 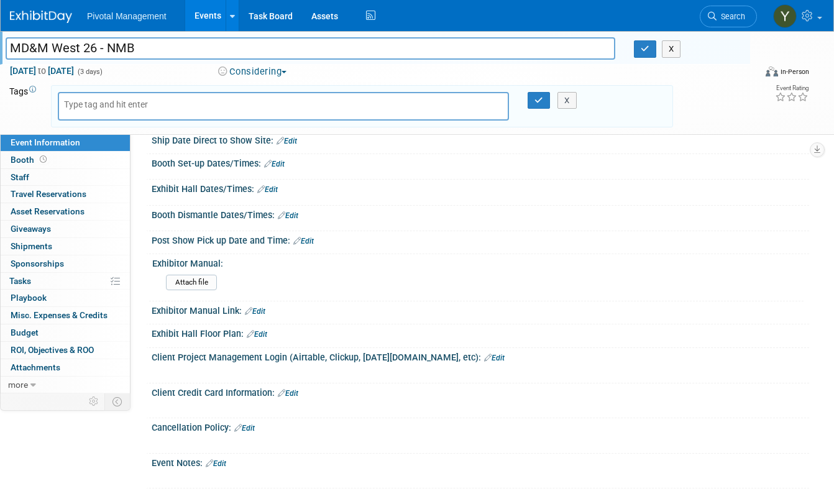 I want to click on span: Shipments, so click(x=31, y=246).